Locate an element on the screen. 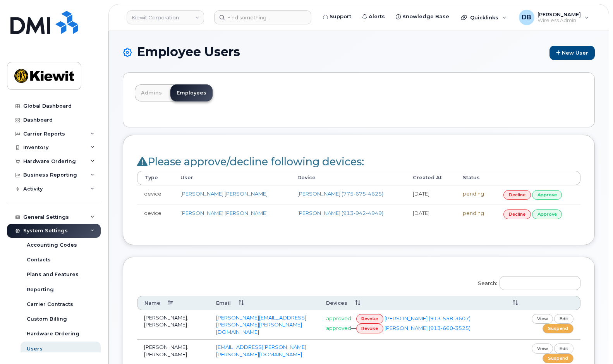  h2: Please approve/decline following devices: is located at coordinates (358, 162).